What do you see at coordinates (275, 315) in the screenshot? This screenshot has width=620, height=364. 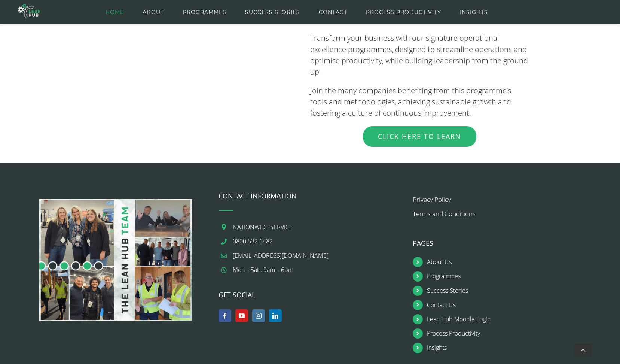 I see `a: LinkedIn` at bounding box center [275, 315].